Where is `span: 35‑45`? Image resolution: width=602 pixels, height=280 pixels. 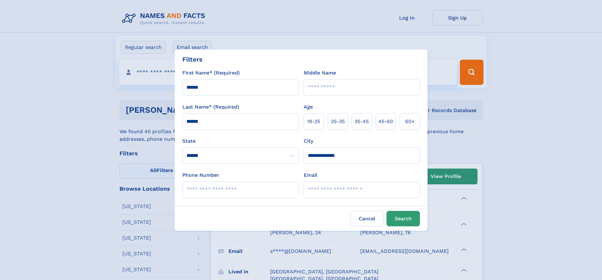 span: 35‑45 is located at coordinates (362, 122).